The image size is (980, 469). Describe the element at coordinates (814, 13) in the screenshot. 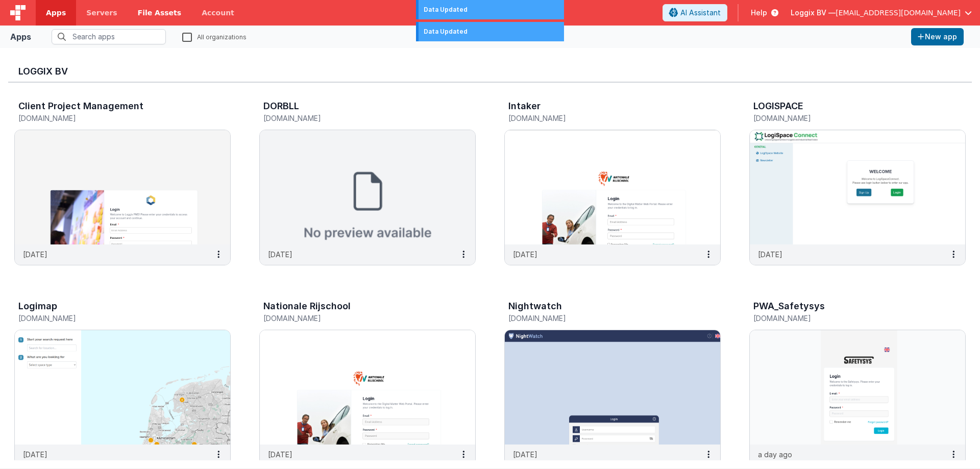

I see `span: Loggix BV —` at that location.